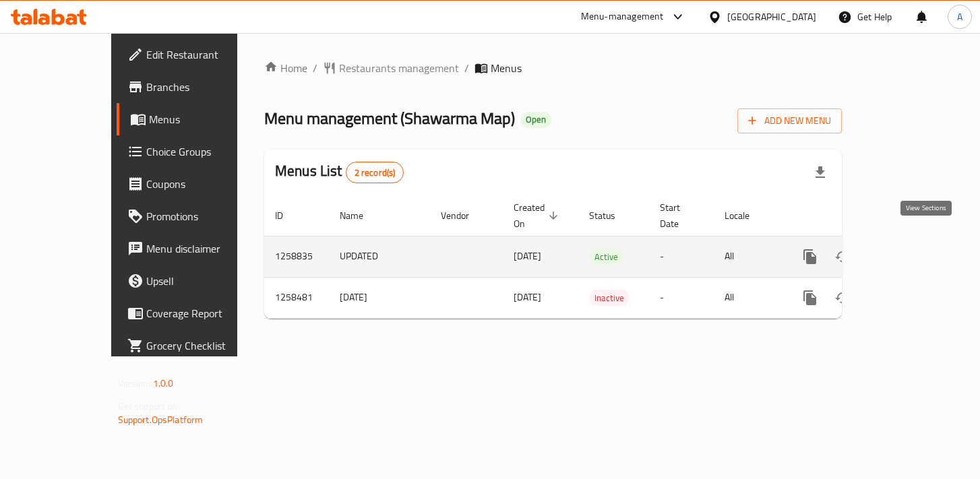 This screenshot has width=980, height=479. I want to click on table: enhanced table, so click(599, 256).